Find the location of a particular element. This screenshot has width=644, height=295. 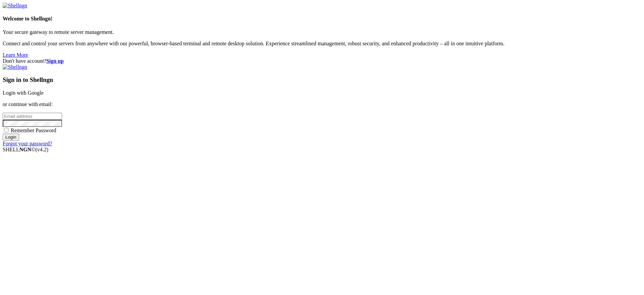

a: Forgot your password? is located at coordinates (27, 143).